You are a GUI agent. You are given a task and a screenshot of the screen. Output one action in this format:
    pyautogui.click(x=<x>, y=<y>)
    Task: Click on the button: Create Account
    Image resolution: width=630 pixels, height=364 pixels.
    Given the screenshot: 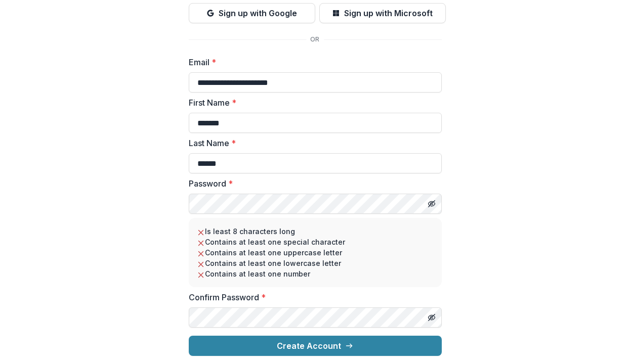 What is the action you would take?
    pyautogui.click(x=315, y=345)
    